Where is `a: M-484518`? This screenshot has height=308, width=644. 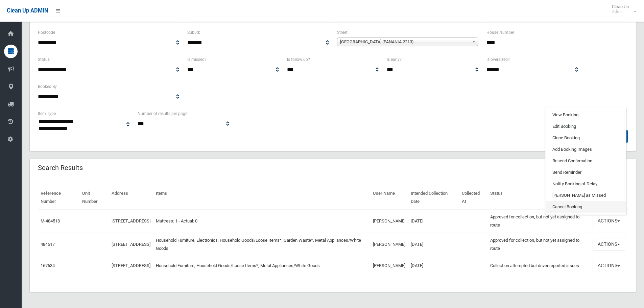 a: M-484518 is located at coordinates (50, 221).